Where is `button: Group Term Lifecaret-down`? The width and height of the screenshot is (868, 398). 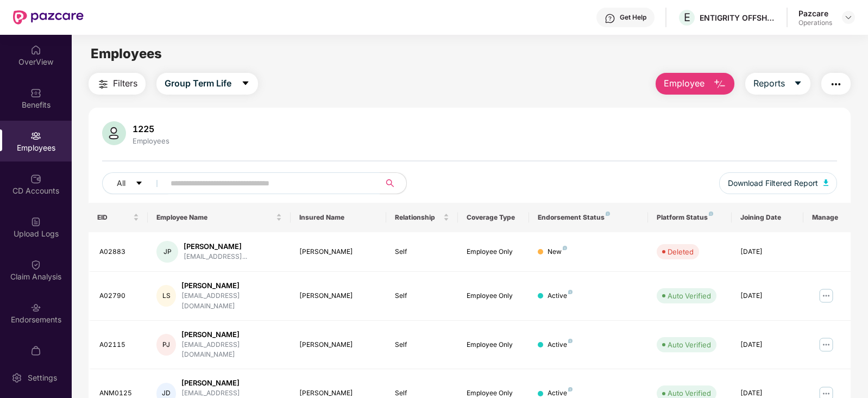 button: Group Term Lifecaret-down is located at coordinates (207, 84).